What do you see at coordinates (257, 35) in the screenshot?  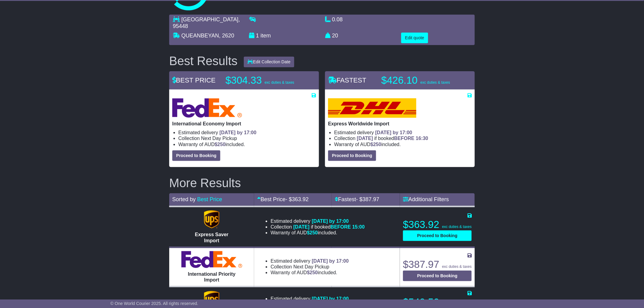 I see `span: 1` at bounding box center [257, 35].